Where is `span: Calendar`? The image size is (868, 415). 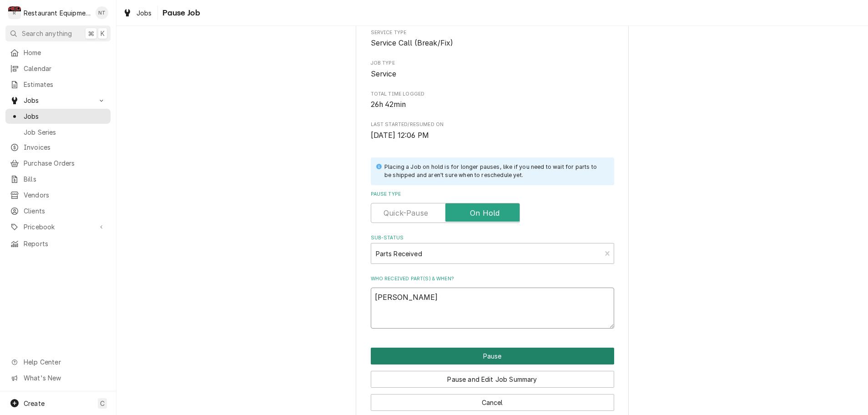 span: Calendar is located at coordinates (64, 68).